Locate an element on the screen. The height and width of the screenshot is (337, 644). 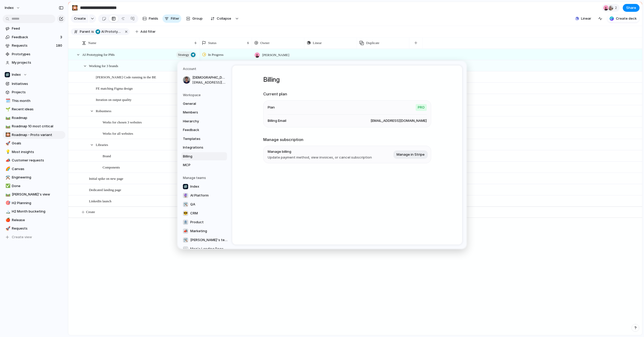
h5: Manage teams is located at coordinates (205, 178).